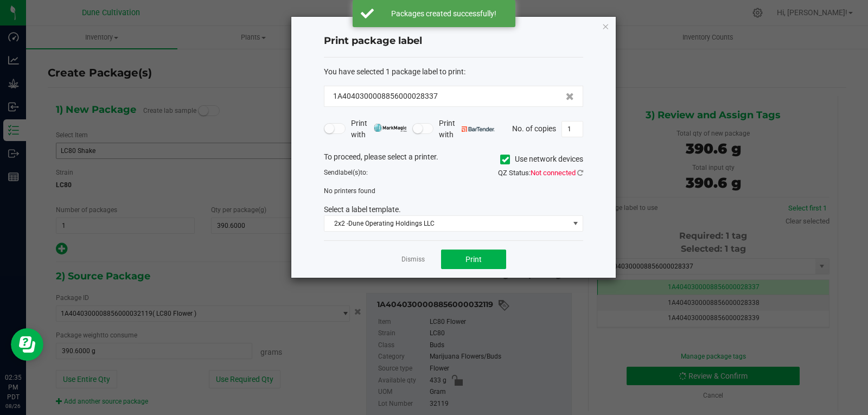  What do you see at coordinates (534, 128) in the screenshot?
I see `span: No. of copies` at bounding box center [534, 128].